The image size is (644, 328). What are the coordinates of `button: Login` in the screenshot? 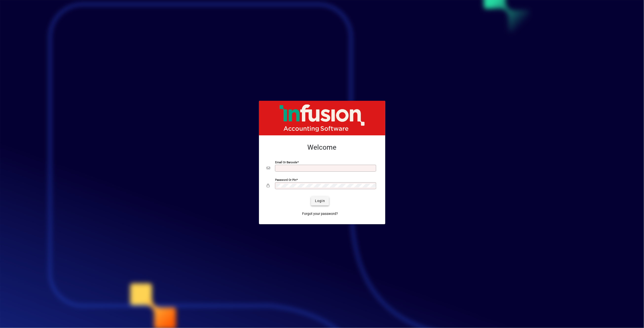 It's located at (320, 201).